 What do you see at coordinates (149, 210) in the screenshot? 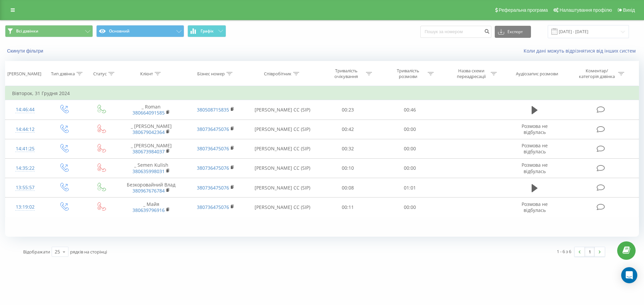
I see `a: 380639796916` at bounding box center [149, 210].